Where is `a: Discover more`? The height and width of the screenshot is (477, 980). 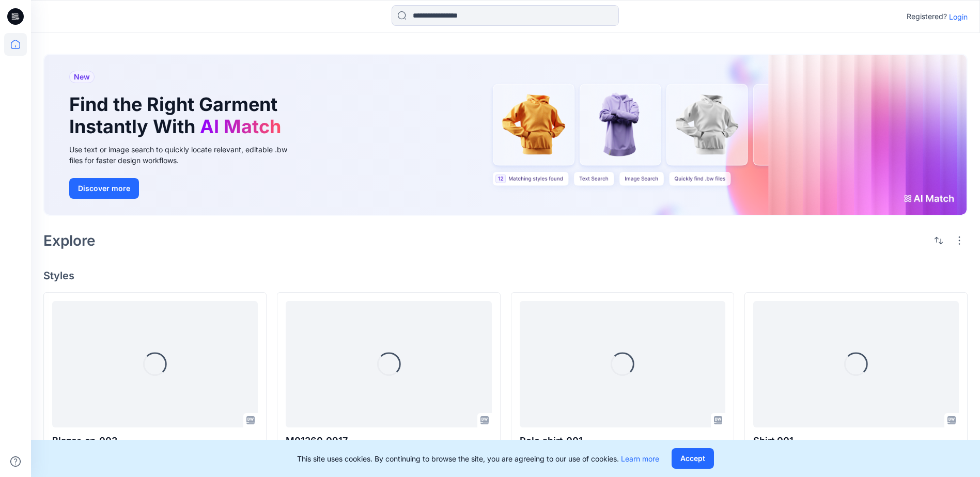 a: Discover more is located at coordinates (104, 189).